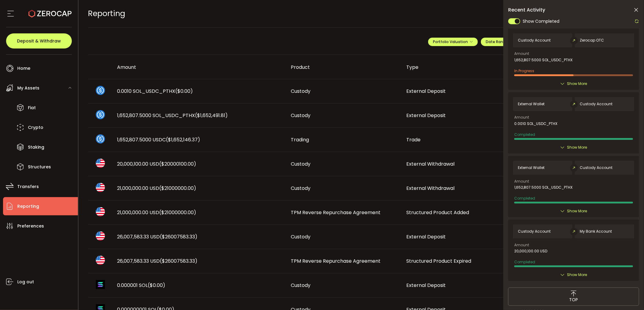 The height and width of the screenshot is (310, 644). What do you see at coordinates (100, 139) in the screenshot?
I see `img: usdc_portfolio.svg` at bounding box center [100, 139].